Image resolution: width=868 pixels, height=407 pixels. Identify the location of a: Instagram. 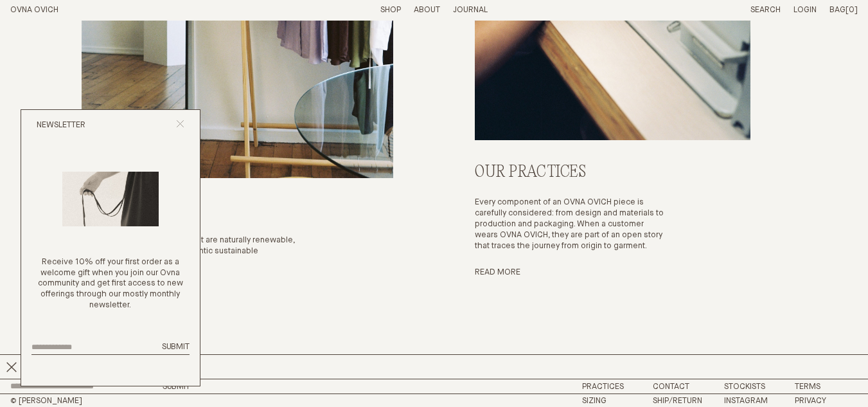
(746, 400).